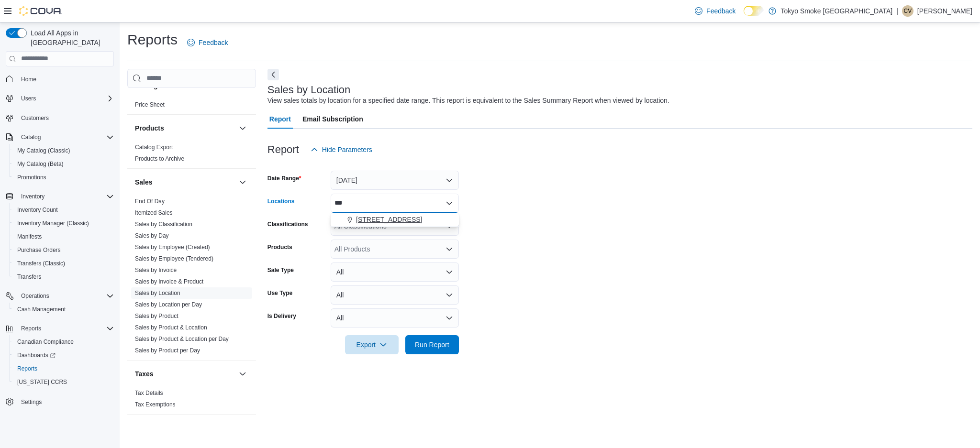  Describe the element at coordinates (160, 159) in the screenshot. I see `a: Products to Archive` at that location.